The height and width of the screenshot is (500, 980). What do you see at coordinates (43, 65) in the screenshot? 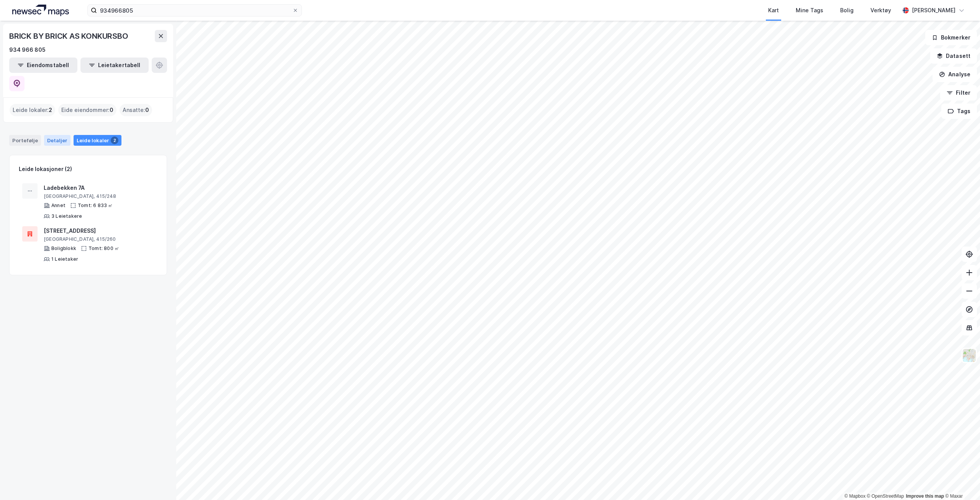
I see `button: Eiendomstabell` at bounding box center [43, 65].